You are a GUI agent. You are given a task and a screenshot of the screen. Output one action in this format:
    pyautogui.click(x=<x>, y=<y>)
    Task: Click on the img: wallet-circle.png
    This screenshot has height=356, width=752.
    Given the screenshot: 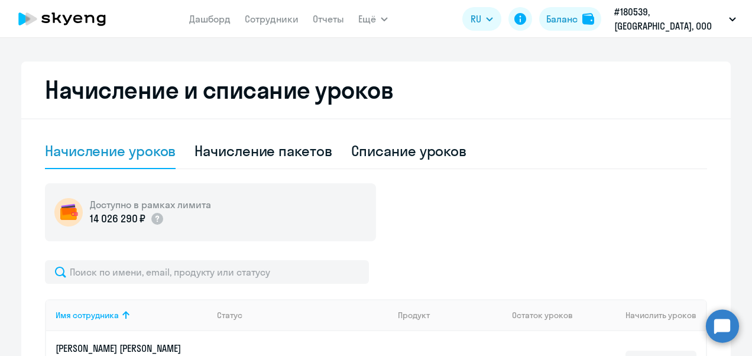 What is the action you would take?
    pyautogui.click(x=69, y=212)
    